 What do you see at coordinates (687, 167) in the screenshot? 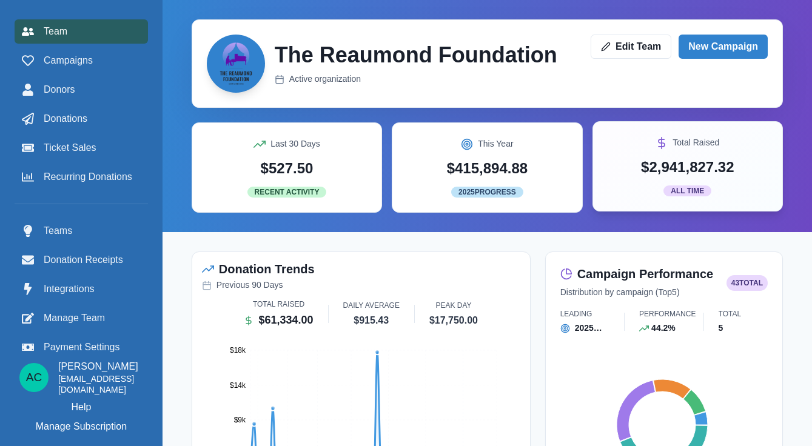
I see `p: $2,941,827.32` at bounding box center [687, 167].